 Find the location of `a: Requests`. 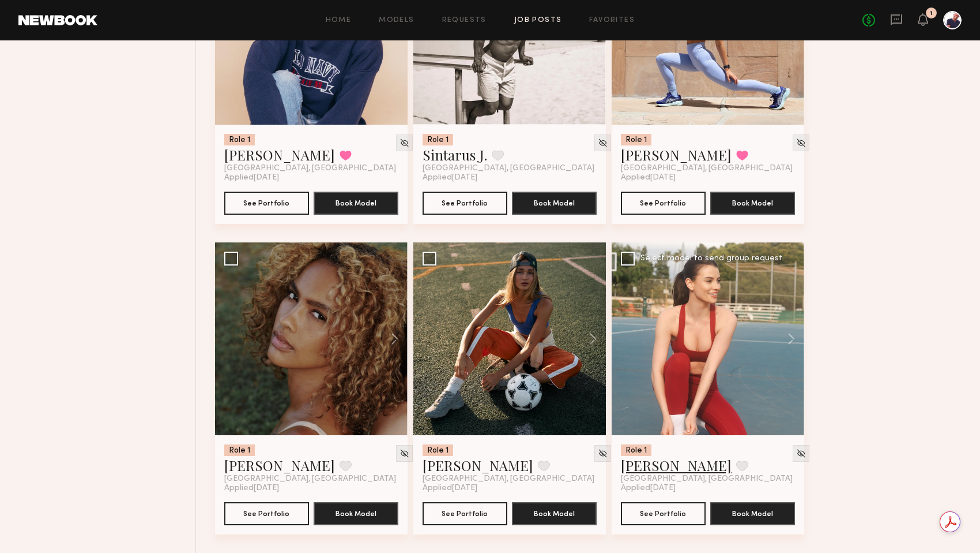

a: Requests is located at coordinates (464, 20).